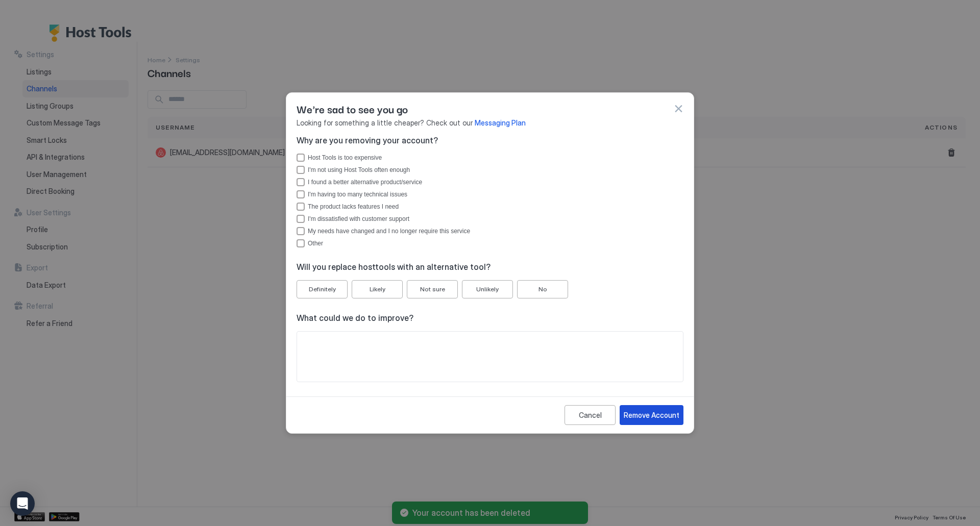 Image resolution: width=980 pixels, height=526 pixels. Describe the element at coordinates (590, 415) in the screenshot. I see `button: Cancel` at that location.